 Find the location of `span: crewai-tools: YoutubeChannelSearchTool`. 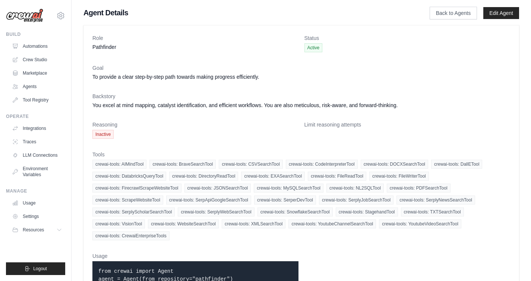

span: crewai-tools: YoutubeChannelSearchTool is located at coordinates (332, 224).